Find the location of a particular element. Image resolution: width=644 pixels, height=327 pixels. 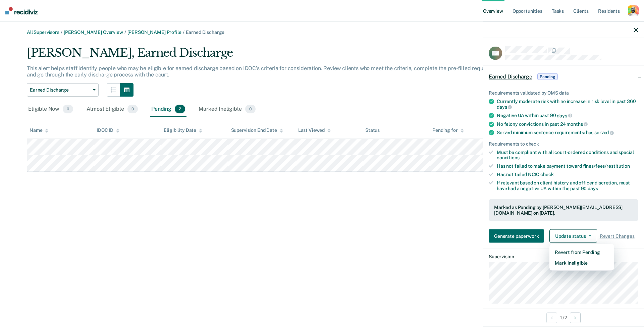

div: Currently moderate risk with no increase in risk level in past 360 is located at coordinates (568, 104).